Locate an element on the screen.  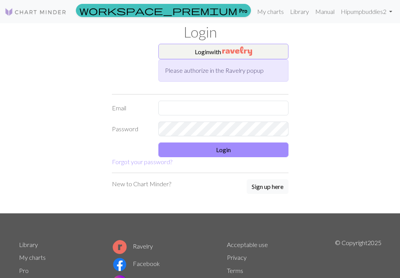
img: Facebook logo is located at coordinates (120, 265).